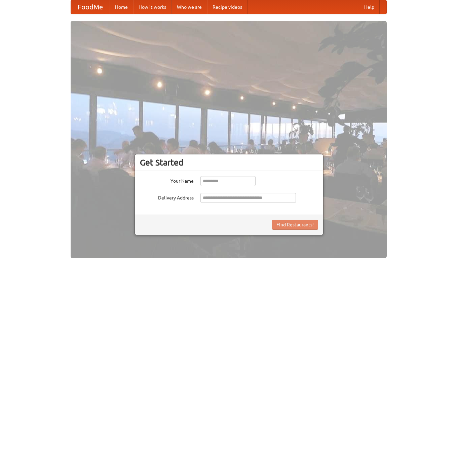  I want to click on button: Find Restaurants!, so click(295, 225).